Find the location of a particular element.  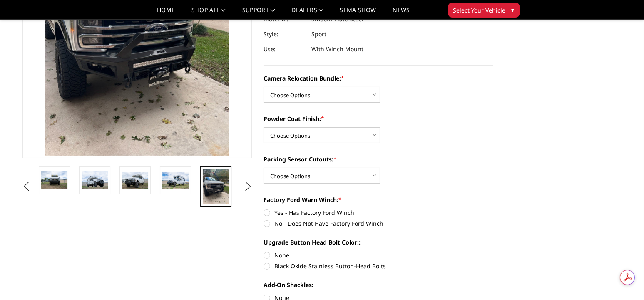

a: Support is located at coordinates (259, 13).